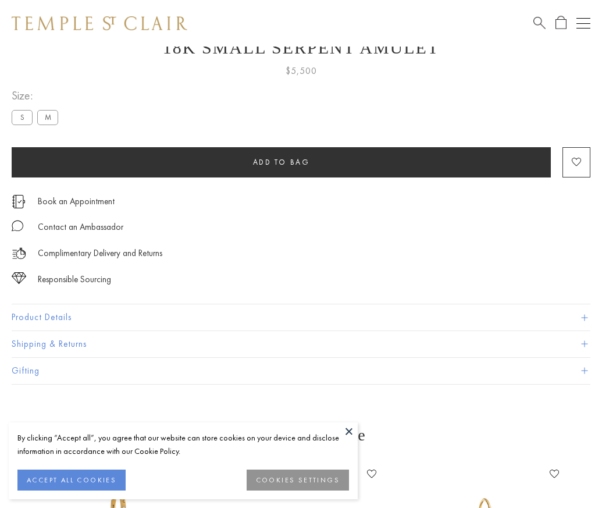 The height and width of the screenshot is (508, 602). I want to click on div: By clicking “Accept all”, you agree that our website can store cookies on your device and disclos..., so click(183, 445).